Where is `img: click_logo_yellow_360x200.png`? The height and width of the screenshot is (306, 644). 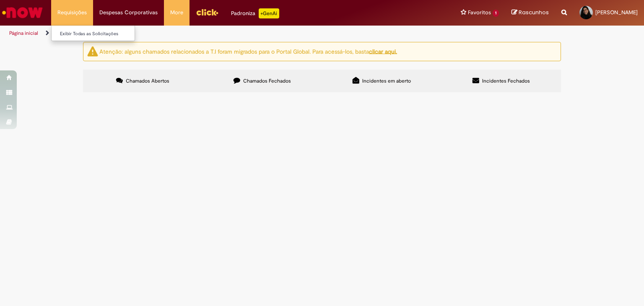 img: click_logo_yellow_360x200.png is located at coordinates (207, 12).